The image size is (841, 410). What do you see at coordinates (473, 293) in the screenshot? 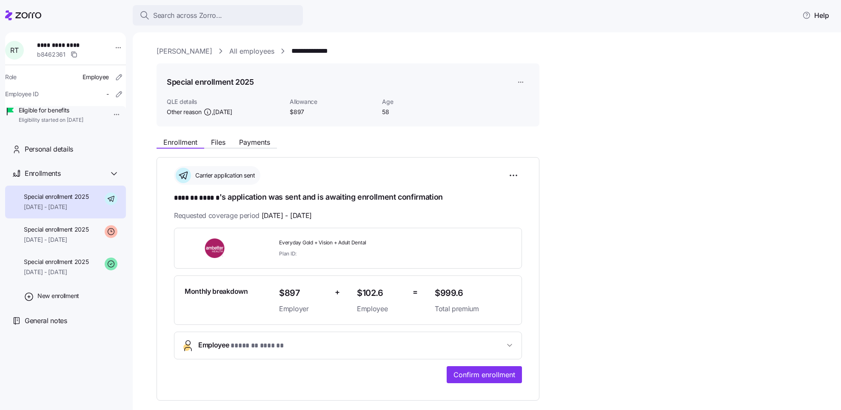
I see `span: $999.6` at bounding box center [473, 293].